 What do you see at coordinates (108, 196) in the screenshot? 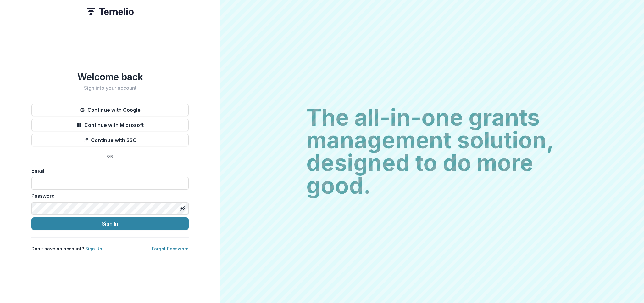
I see `label: Password` at bounding box center [108, 196].